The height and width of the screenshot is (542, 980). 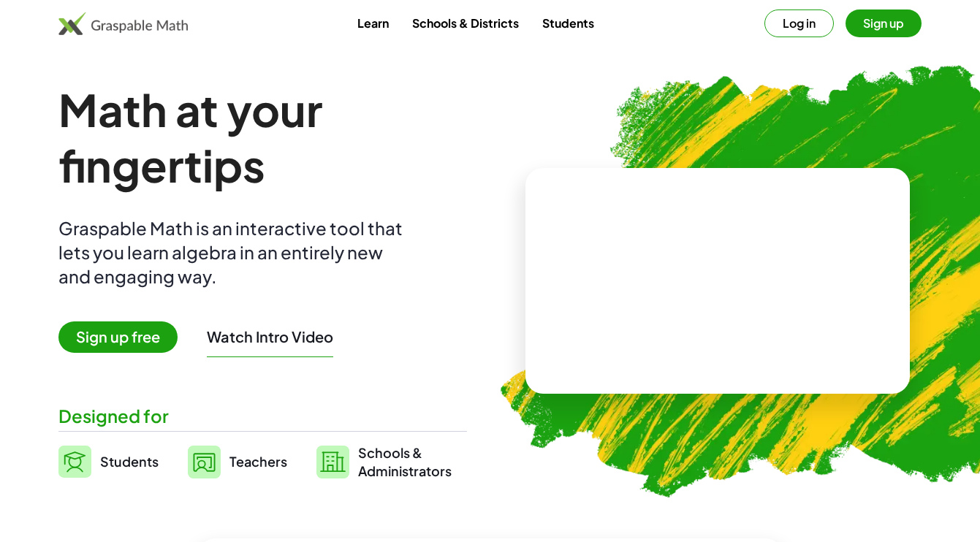 What do you see at coordinates (384, 462) in the screenshot?
I see `a: Schools &Administrators` at bounding box center [384, 462].